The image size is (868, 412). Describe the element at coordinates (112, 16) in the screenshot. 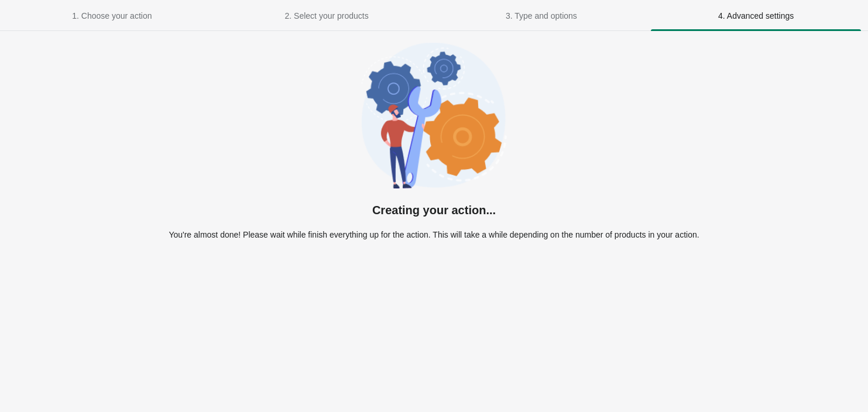

I see `span: 1. Choose your action` at that location.